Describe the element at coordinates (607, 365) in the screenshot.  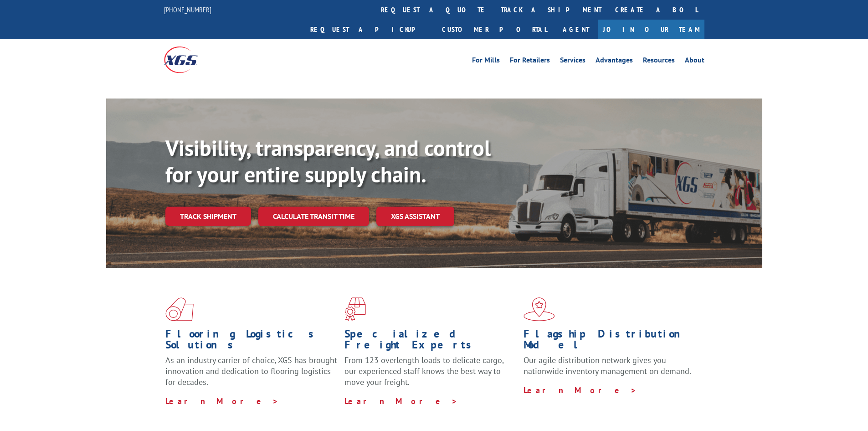
I see `span: Our agile distribution network gives you nationwide inventory management on demand.` at that location.